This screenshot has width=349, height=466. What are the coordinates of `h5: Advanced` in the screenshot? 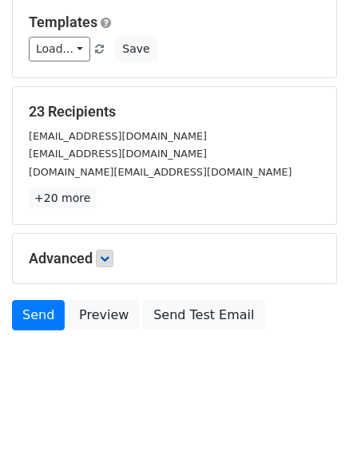 It's located at (174, 259).